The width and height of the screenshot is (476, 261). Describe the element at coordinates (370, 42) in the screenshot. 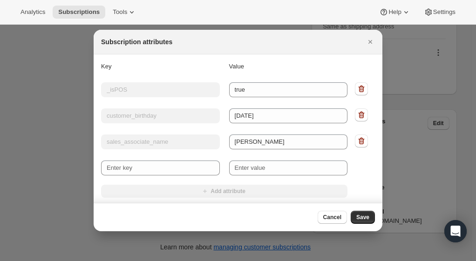

I see `button: Close` at that location.